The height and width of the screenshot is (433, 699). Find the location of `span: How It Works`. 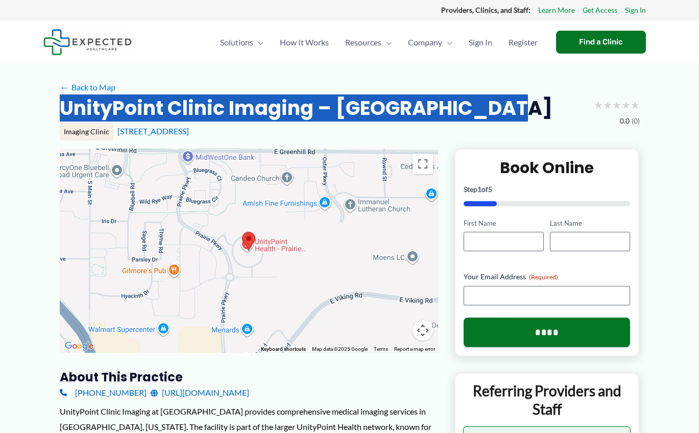

span: How It Works is located at coordinates (304, 42).